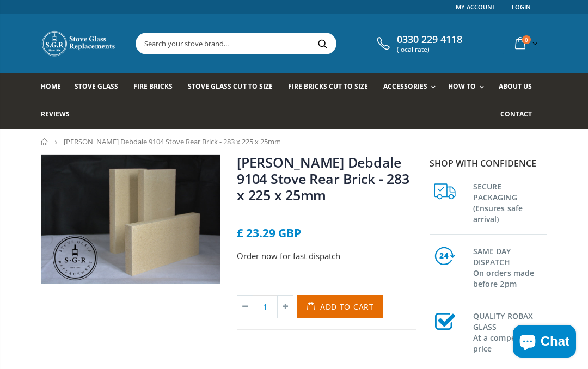  I want to click on inbox-online-store-chat: Shopify online store chat, so click(544, 342).